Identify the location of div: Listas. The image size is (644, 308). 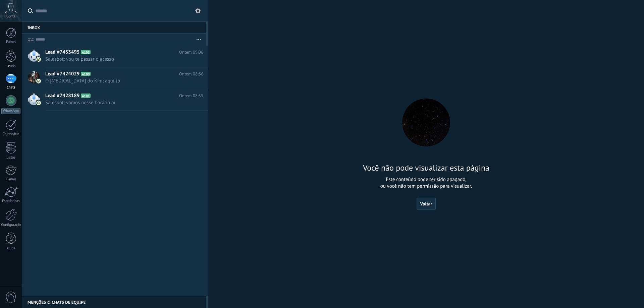
(11, 158).